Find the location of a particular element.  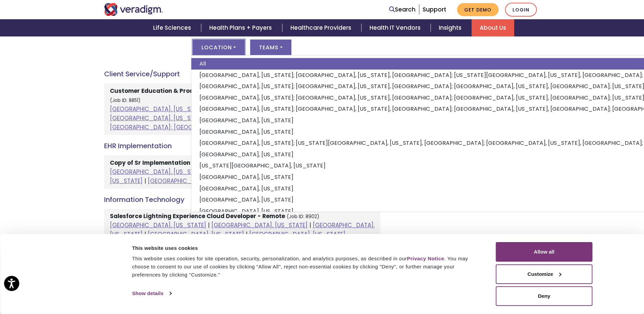

a: Health IT Vendors is located at coordinates (396, 28).